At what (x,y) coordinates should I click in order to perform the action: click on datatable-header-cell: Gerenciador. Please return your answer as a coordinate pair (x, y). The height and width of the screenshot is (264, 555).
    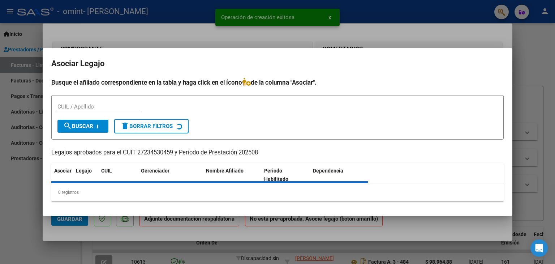
    Looking at the image, I should click on (171, 175).